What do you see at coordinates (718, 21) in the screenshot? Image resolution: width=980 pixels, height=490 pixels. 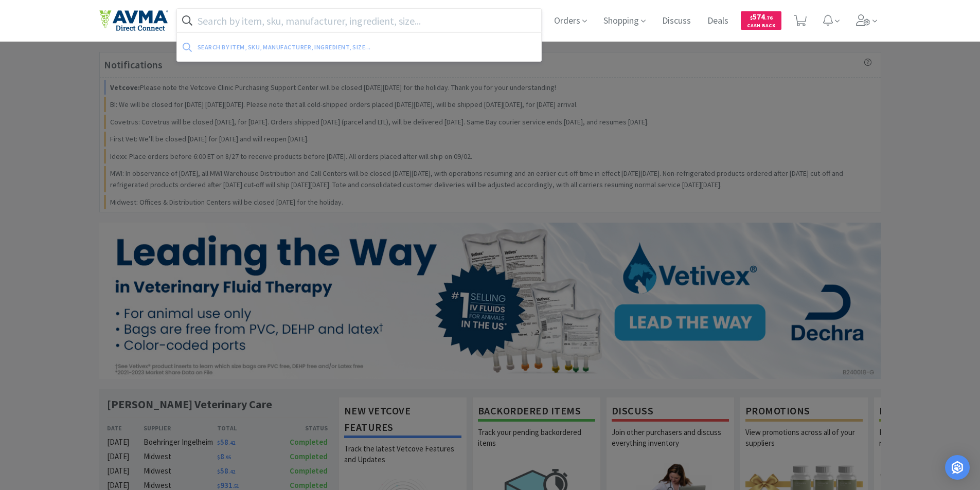 I see `a: Deals` at bounding box center [718, 21].